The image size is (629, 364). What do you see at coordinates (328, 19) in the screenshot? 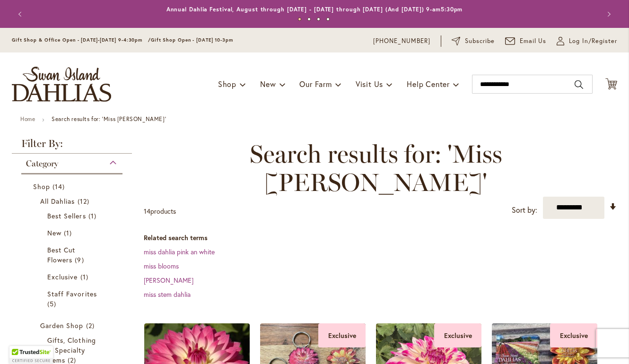
I see `button: 4 of 4` at bounding box center [328, 19].